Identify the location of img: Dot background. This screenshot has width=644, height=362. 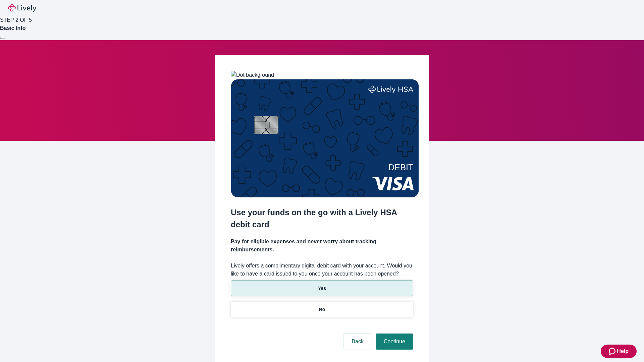
(252, 75).